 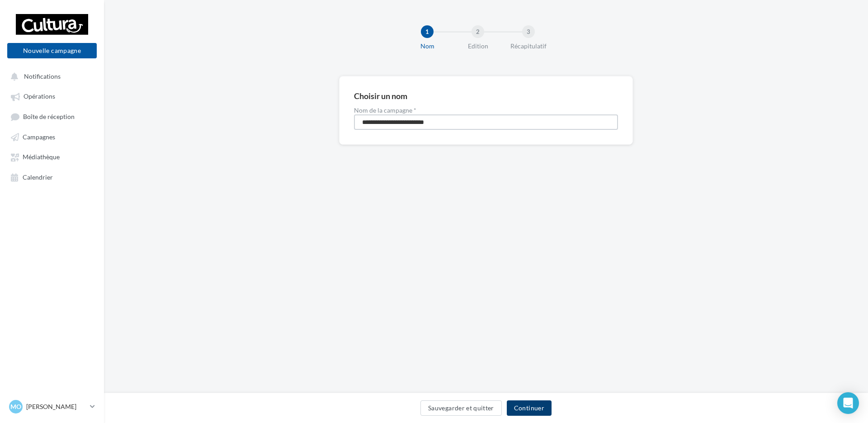 I want to click on span: Notifications, so click(x=42, y=76).